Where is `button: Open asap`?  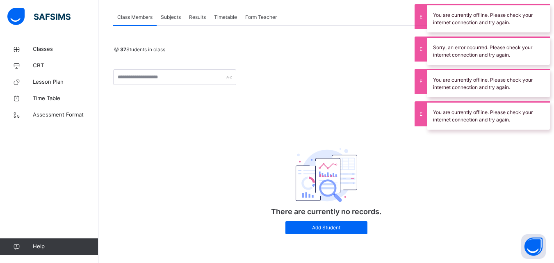 button: Open asap is located at coordinates (534, 247).